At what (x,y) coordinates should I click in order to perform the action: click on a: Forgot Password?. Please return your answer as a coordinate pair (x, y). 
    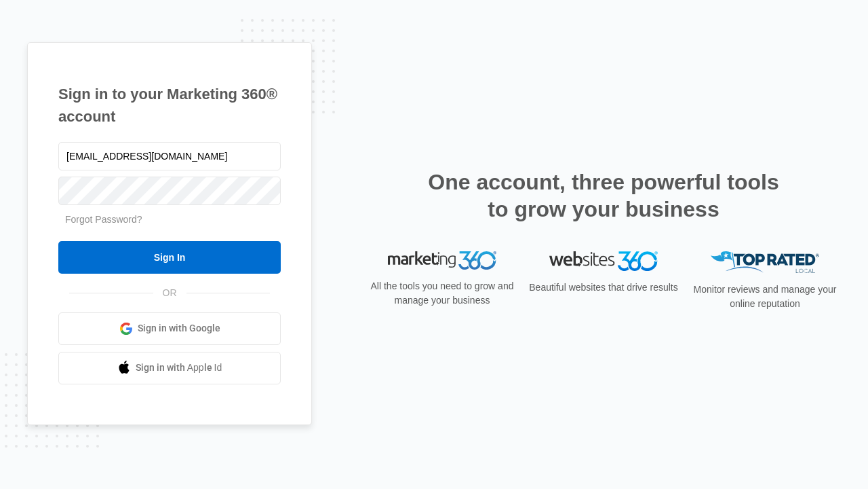
    Looking at the image, I should click on (104, 219).